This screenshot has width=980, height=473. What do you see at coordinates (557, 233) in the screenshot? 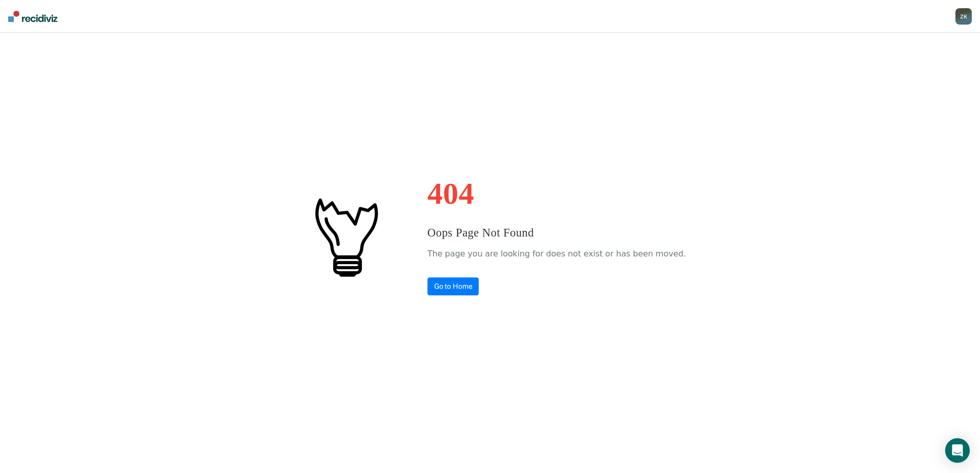
I see `h3: Oops Page Not Found` at bounding box center [557, 233].